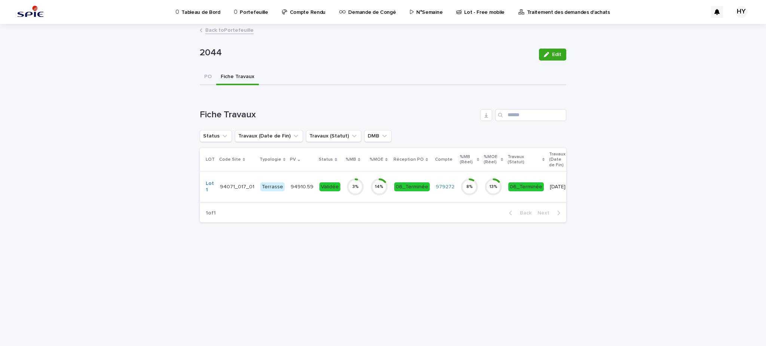 The image size is (766, 346). I want to click on p: 94071_017_01, so click(238, 186).